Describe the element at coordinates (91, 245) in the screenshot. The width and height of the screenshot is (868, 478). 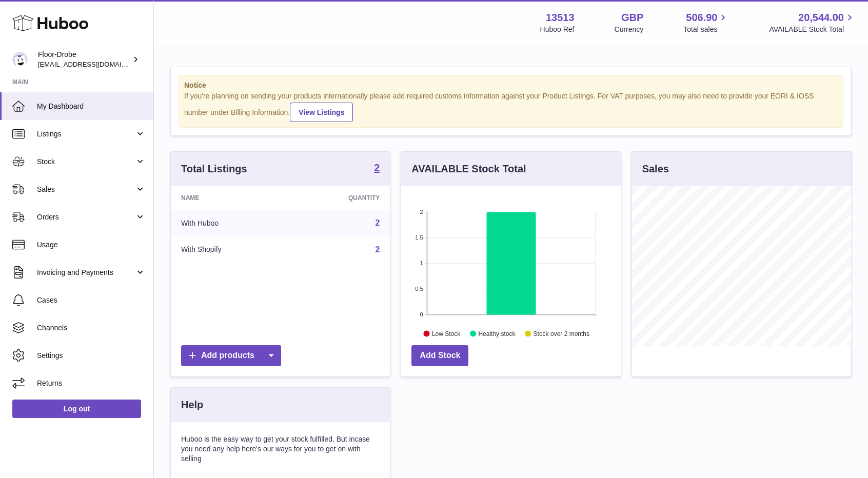
I see `span: Usage` at that location.